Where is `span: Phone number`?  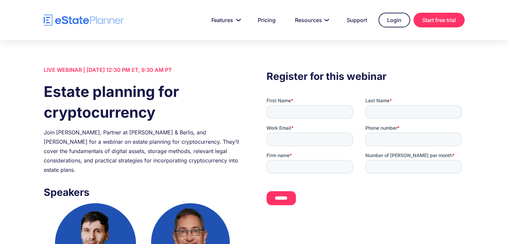
span: Phone number is located at coordinates (115, 30).